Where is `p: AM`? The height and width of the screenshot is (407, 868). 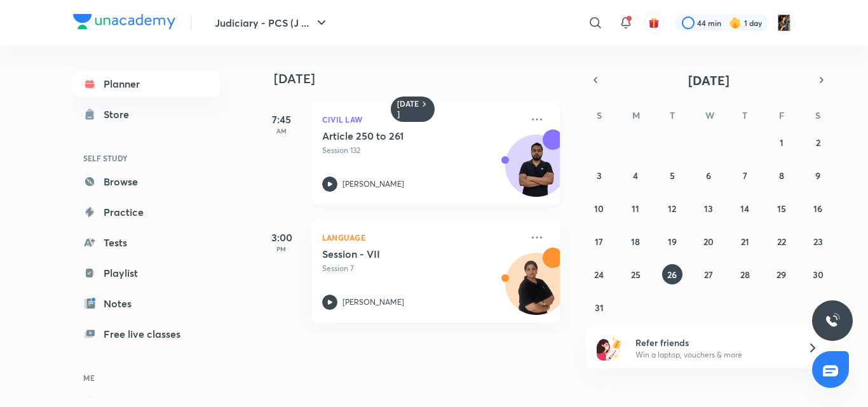 p: AM is located at coordinates (281, 131).